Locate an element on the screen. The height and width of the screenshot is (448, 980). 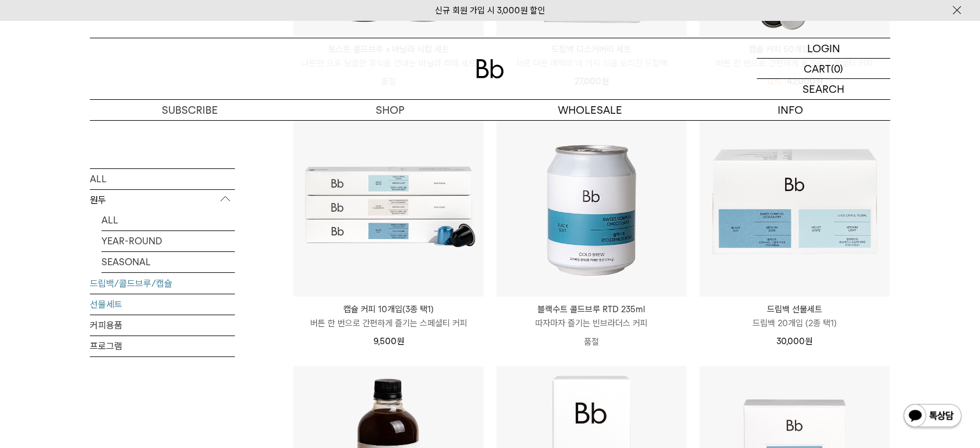
a: CART (0) is located at coordinates (824, 68).